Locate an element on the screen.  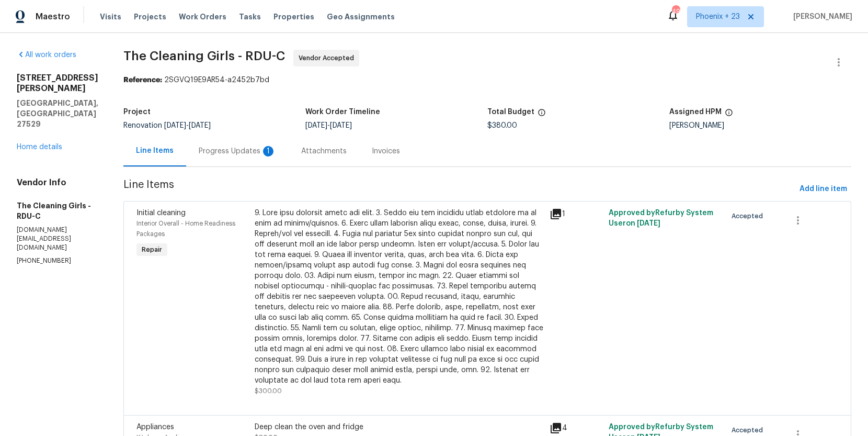
div: Progress Updates is located at coordinates (238, 151).